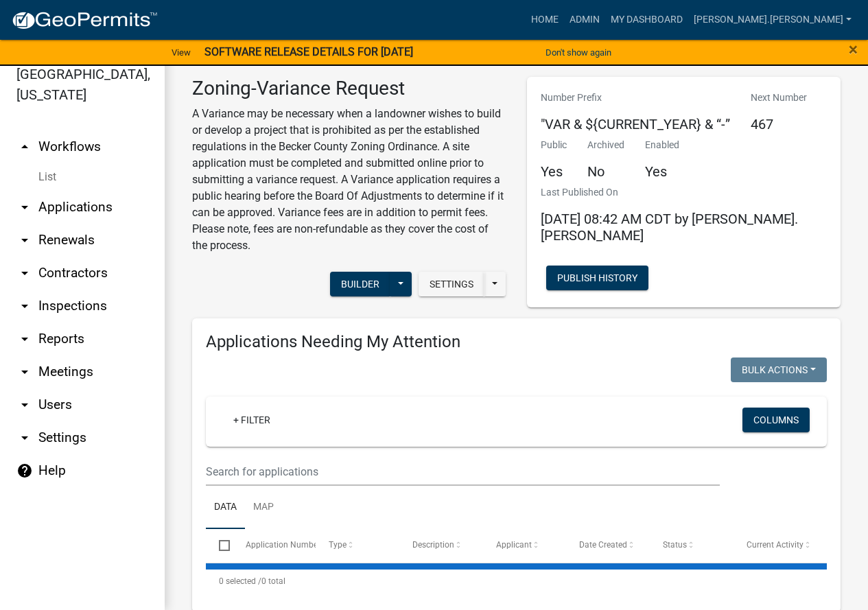 The width and height of the screenshot is (868, 610). Describe the element at coordinates (608, 545) in the screenshot. I see `datatable-header-cell: Date Created` at that location.